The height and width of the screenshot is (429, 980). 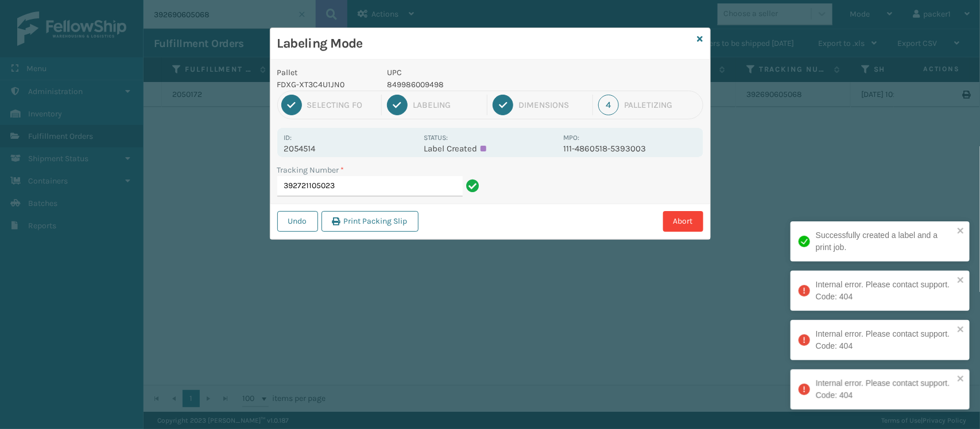 What do you see at coordinates (397, 105) in the screenshot?
I see `div: 2` at bounding box center [397, 105].